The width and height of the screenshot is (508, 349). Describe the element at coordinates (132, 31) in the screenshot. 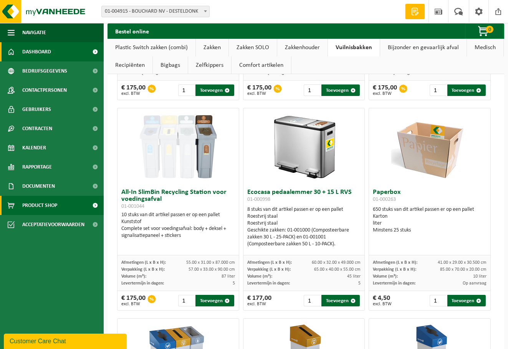

I see `h2: Bestel online` at that location.